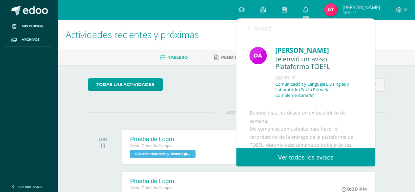  What do you see at coordinates (305, 157) in the screenshot?
I see `a: Ver todos los avisos` at bounding box center [305, 157].